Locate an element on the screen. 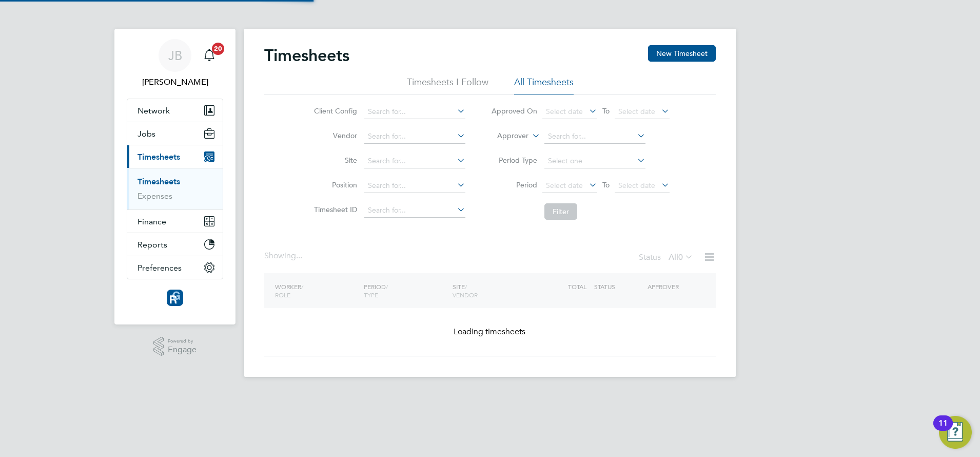 Image resolution: width=980 pixels, height=457 pixels. nav: Main navigation is located at coordinates (175, 176).